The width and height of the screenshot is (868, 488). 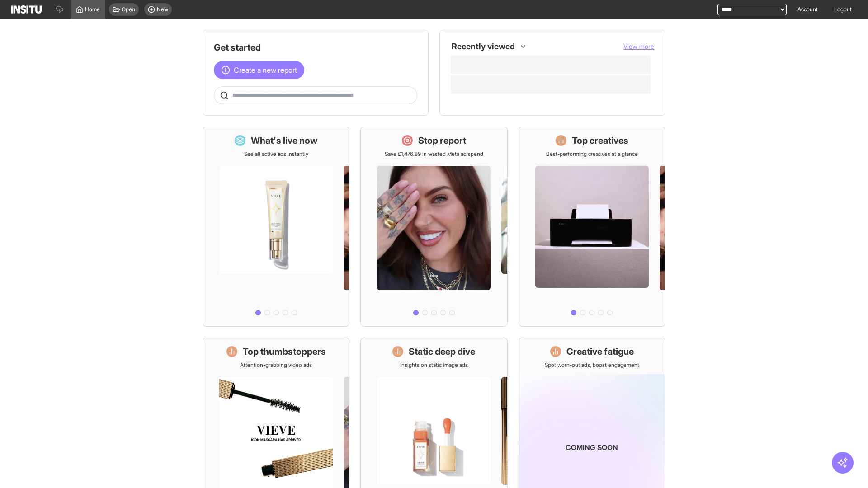 What do you see at coordinates (276, 227) in the screenshot?
I see `a: What's live nowSee all active ads instantly` at bounding box center [276, 227].